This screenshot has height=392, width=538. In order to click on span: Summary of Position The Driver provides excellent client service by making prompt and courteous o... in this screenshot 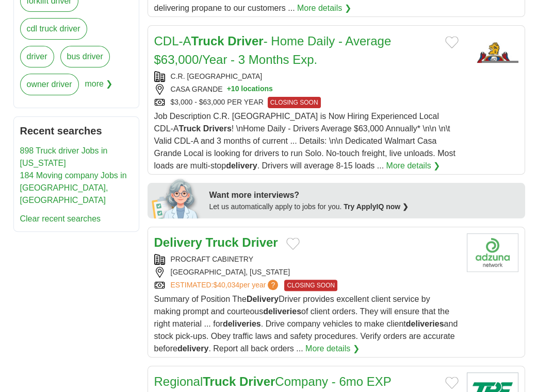, I will do `click(306, 324)`.